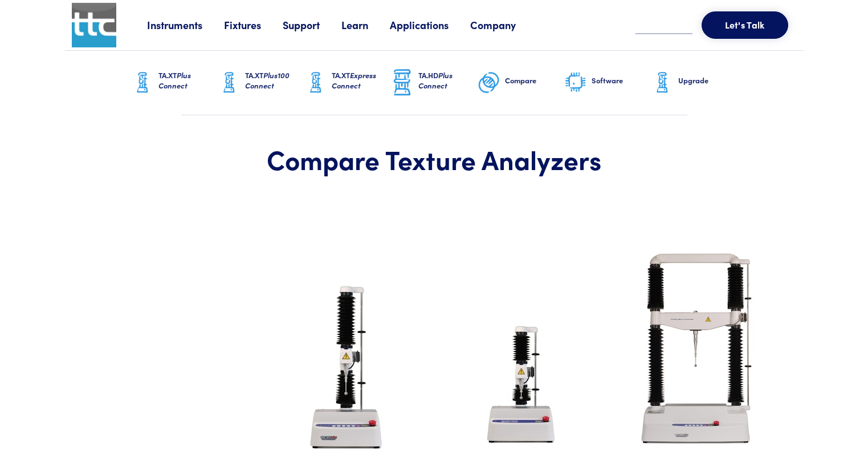 The height and width of the screenshot is (468, 868). Describe the element at coordinates (607, 83) in the screenshot. I see `a: Software` at that location.